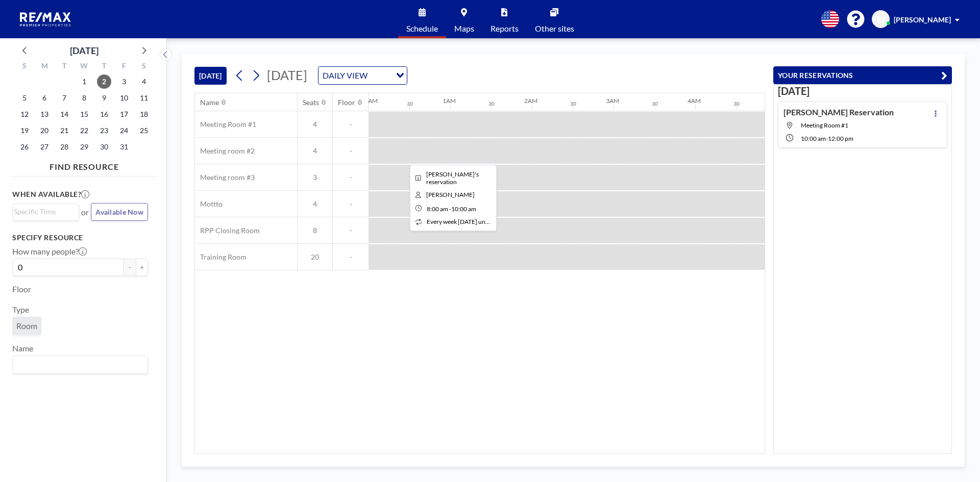 This screenshot has width=980, height=482. I want to click on span: Monday, October 20, 2025, so click(44, 131).